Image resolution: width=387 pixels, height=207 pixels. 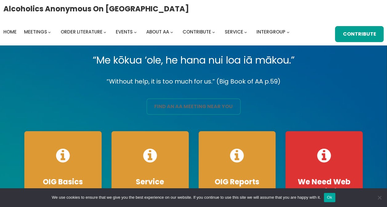 I want to click on h4: Service, so click(x=150, y=182).